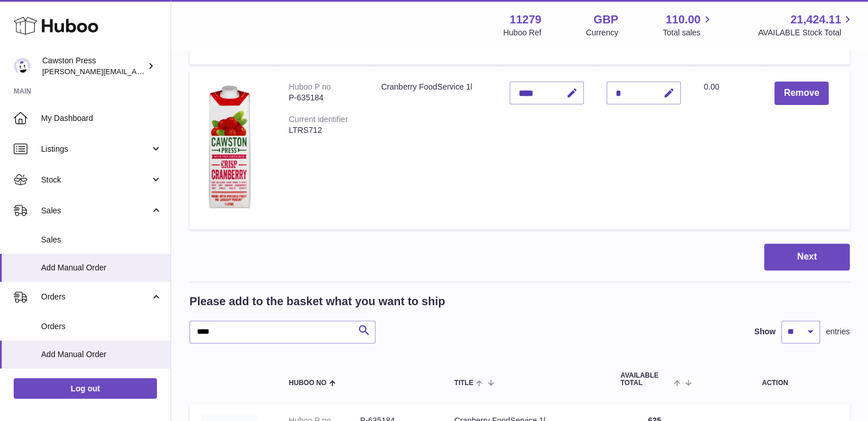 This screenshot has height=421, width=868. I want to click on span: Listings, so click(96, 149).